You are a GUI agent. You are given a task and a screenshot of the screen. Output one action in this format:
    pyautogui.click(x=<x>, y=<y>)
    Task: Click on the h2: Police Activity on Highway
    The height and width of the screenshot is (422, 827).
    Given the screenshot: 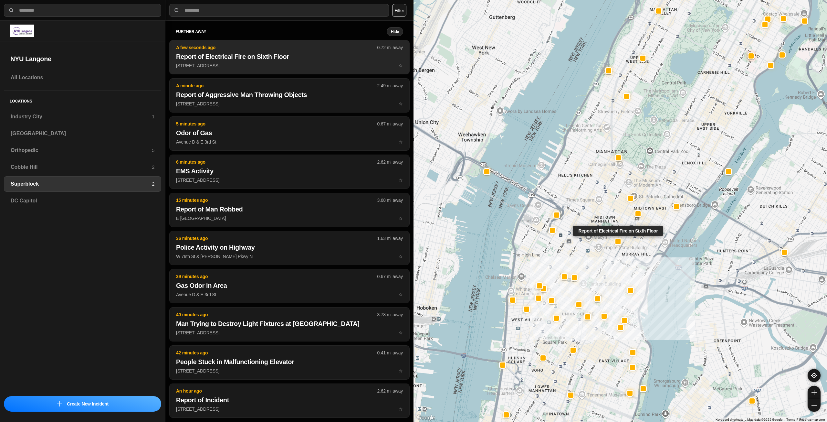 What is the action you would take?
    pyautogui.click(x=290, y=247)
    